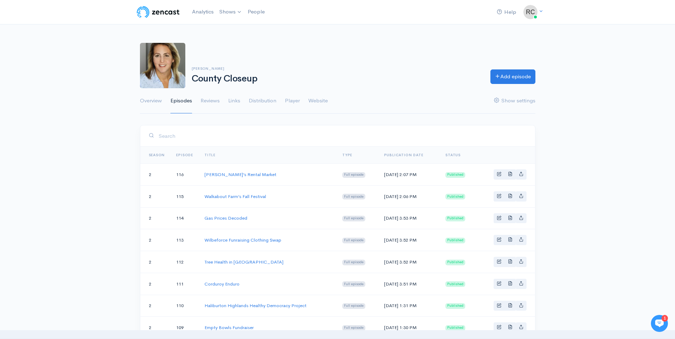  Describe the element at coordinates (262, 101) in the screenshot. I see `a: Distribution` at that location.